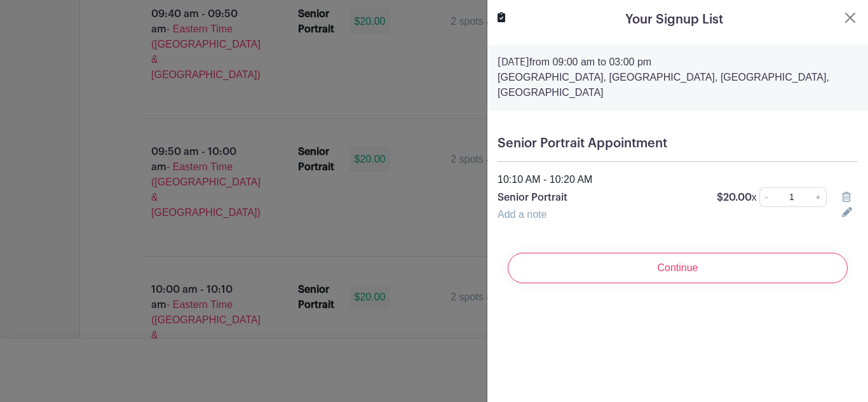 The image size is (868, 402). Describe the element at coordinates (851, 18) in the screenshot. I see `button: Close` at that location.